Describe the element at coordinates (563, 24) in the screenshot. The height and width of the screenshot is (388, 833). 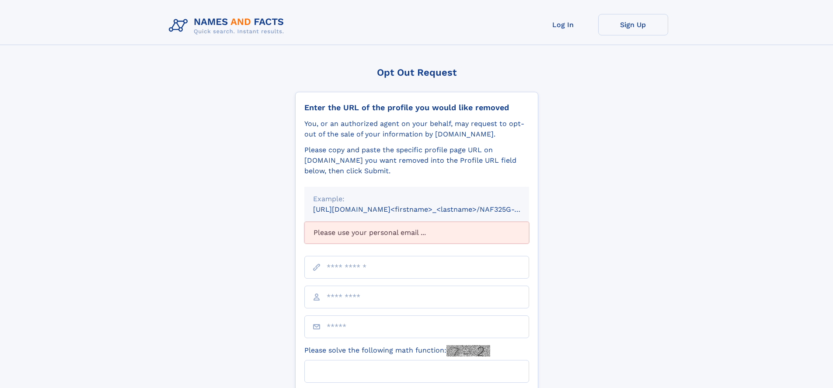
I see `a: Log In` at that location.